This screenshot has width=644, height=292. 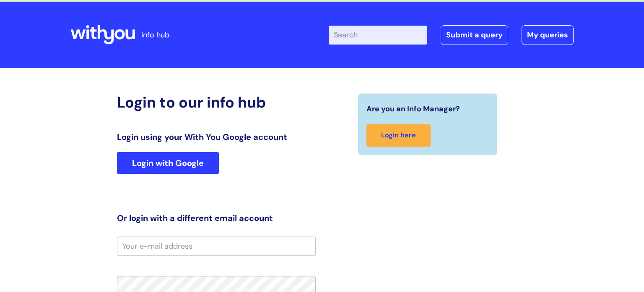 I want to click on h3: Login using your With You Google account, so click(x=217, y=137).